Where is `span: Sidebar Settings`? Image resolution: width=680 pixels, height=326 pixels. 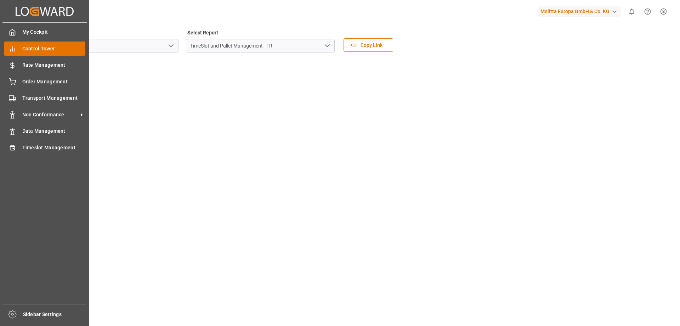
span: Sidebar Settings is located at coordinates (55, 314).